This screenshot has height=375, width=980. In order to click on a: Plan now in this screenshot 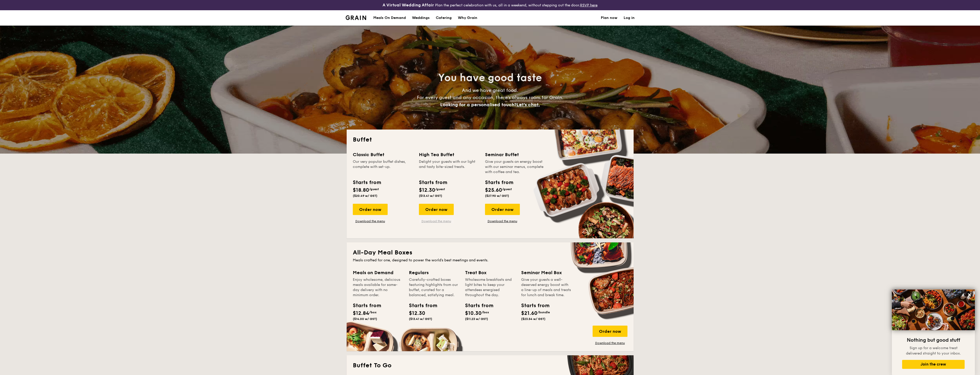, I will do `click(609, 18)`.